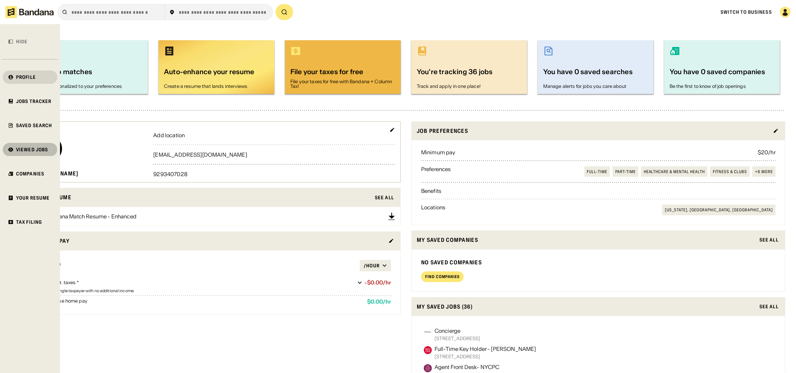  What do you see at coordinates (216, 74) in the screenshot?
I see `div: Auto-enhance your resume` at bounding box center [216, 74].